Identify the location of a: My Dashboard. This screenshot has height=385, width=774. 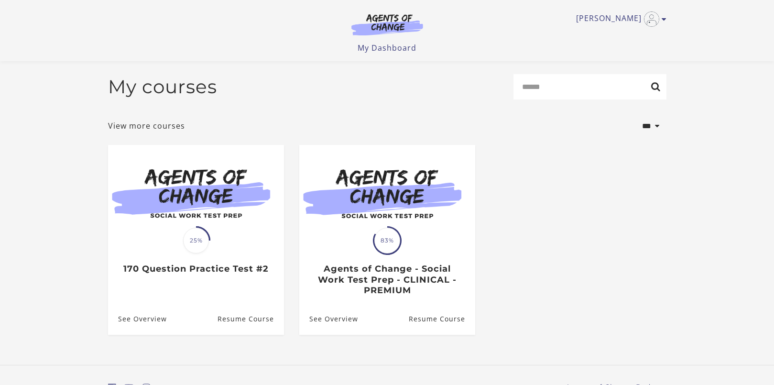
(387, 48).